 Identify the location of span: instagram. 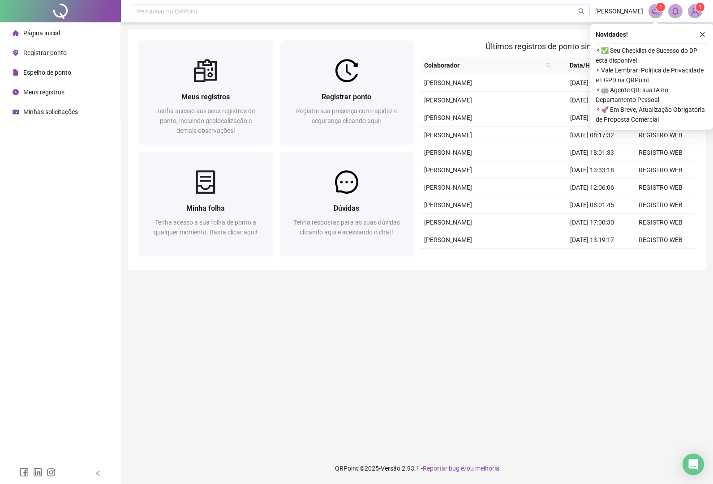
(51, 473).